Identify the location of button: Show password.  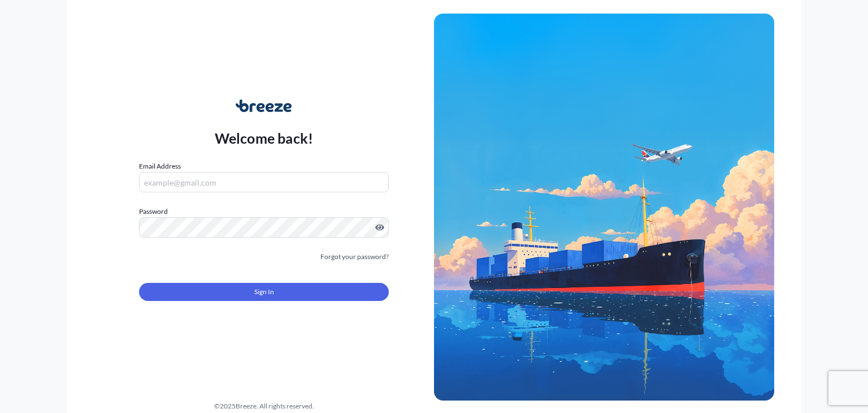
(380, 228).